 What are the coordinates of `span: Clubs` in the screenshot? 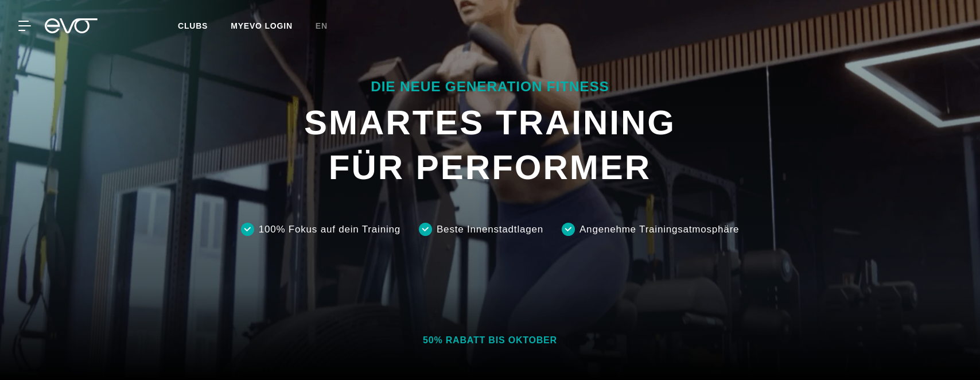 It's located at (193, 26).